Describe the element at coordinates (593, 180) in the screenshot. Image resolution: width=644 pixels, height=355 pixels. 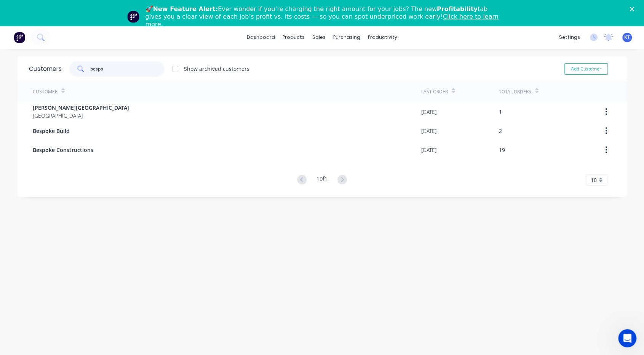
I see `span: 10` at that location.